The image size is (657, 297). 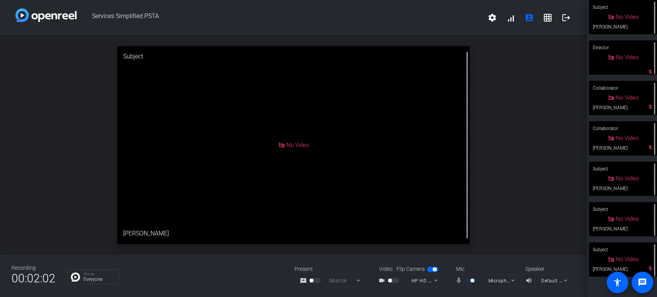 I want to click on mat-icon: volume_up, so click(x=530, y=280).